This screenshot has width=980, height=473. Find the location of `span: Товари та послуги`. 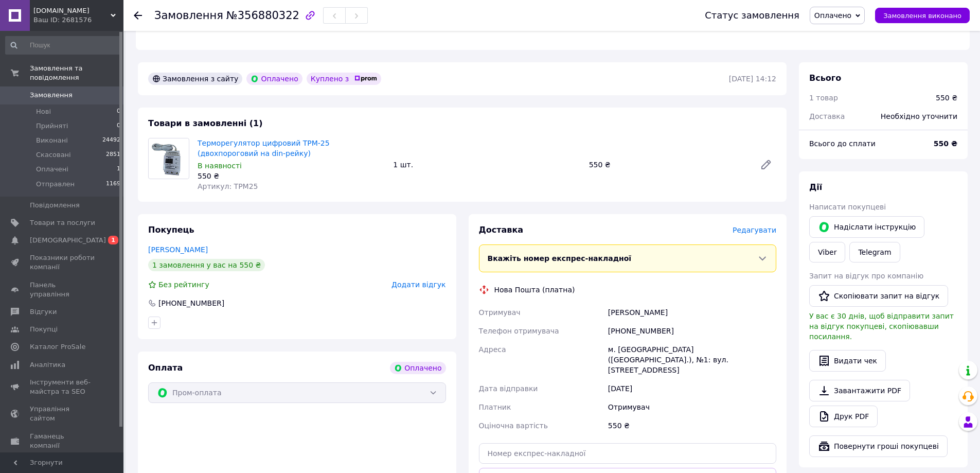

span: Товари та послуги is located at coordinates (62, 222).